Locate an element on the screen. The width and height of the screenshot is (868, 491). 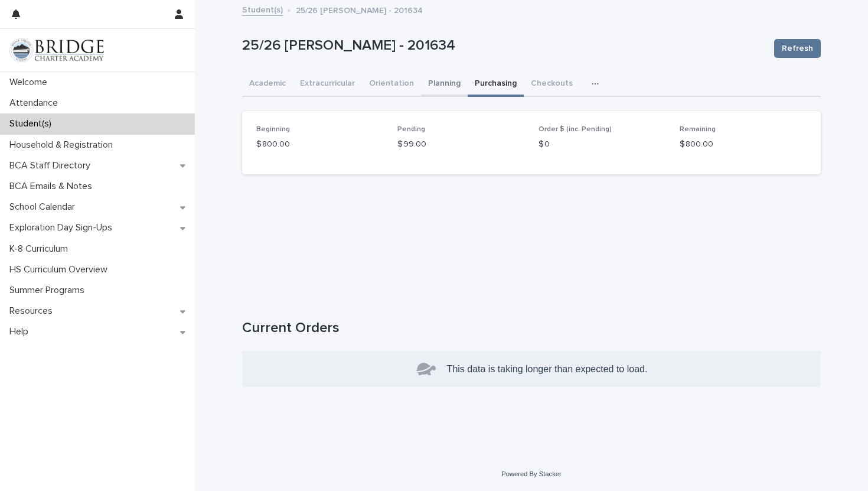
p: This data is taking longer than expected to load. is located at coordinates (547, 368).